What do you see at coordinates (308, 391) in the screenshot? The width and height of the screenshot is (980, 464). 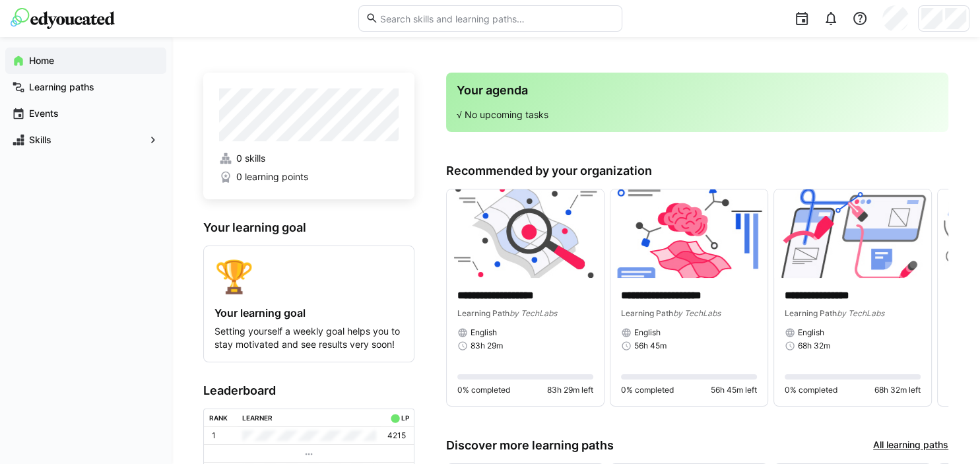 I see `h3: Leaderboard` at bounding box center [308, 391].